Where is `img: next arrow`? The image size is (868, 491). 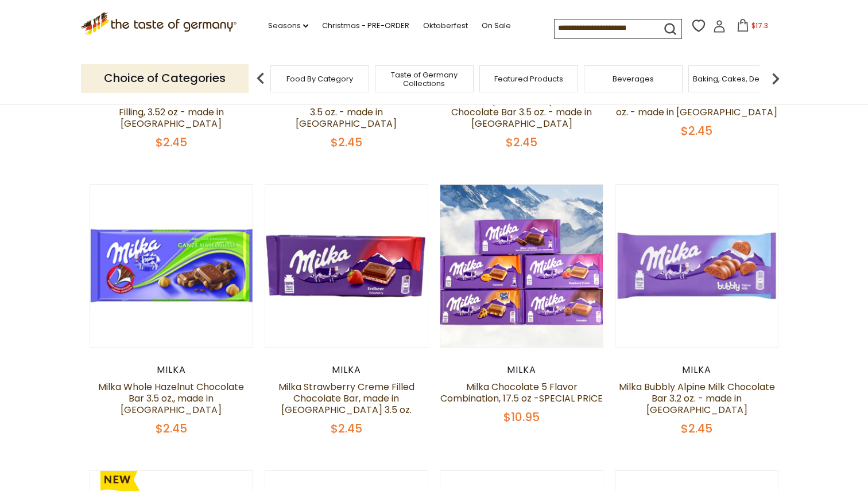 img: next arrow is located at coordinates (776, 79).